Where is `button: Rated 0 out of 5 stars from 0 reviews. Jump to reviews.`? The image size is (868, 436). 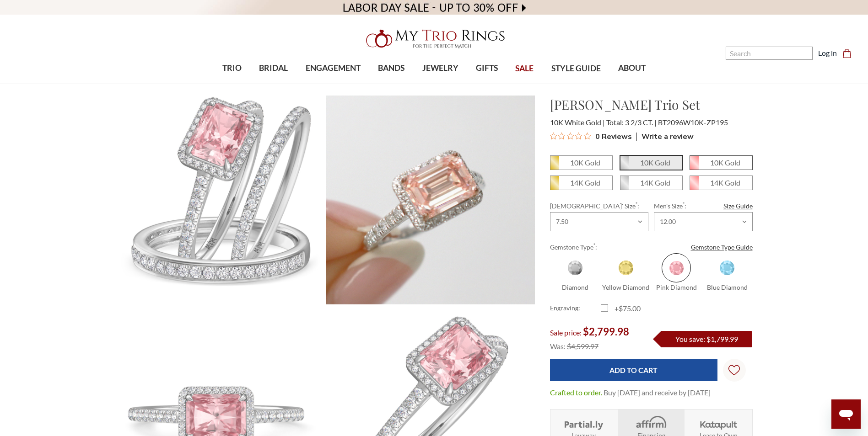 button: Rated 0 out of 5 stars from 0 reviews. Jump to reviews. is located at coordinates (591, 136).